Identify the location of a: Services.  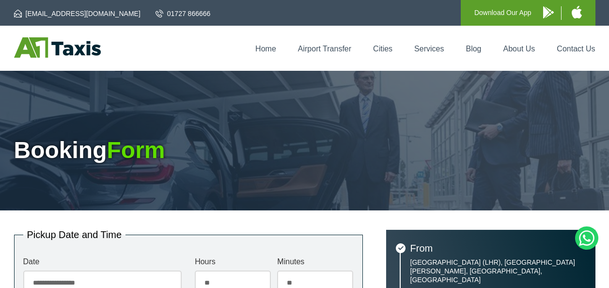
(429, 48).